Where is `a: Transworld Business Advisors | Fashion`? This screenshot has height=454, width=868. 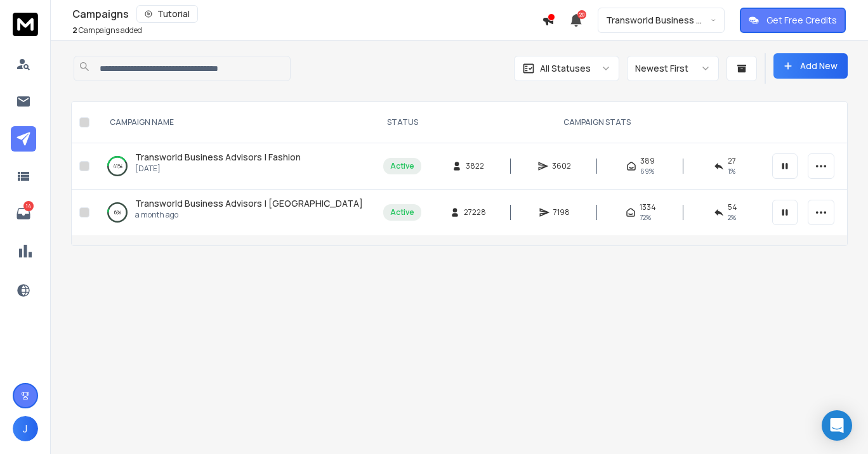 a: Transworld Business Advisors | Fashion is located at coordinates (217, 158).